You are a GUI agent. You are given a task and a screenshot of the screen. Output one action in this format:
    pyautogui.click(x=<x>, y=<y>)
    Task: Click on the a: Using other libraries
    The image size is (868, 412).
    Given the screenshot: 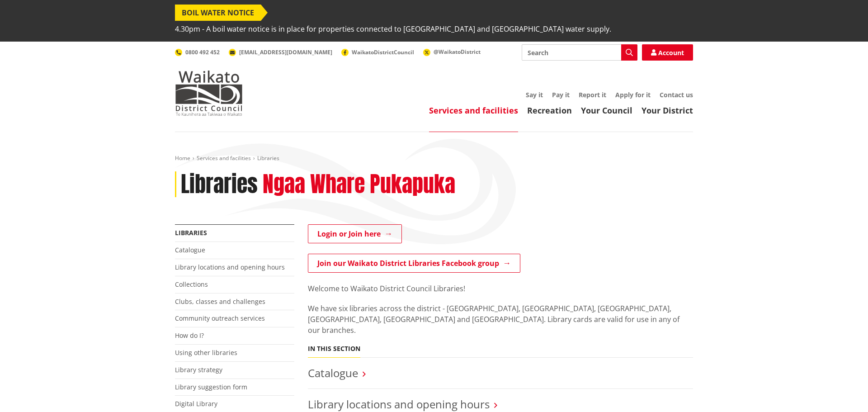 What is the action you would take?
    pyautogui.click(x=206, y=353)
    